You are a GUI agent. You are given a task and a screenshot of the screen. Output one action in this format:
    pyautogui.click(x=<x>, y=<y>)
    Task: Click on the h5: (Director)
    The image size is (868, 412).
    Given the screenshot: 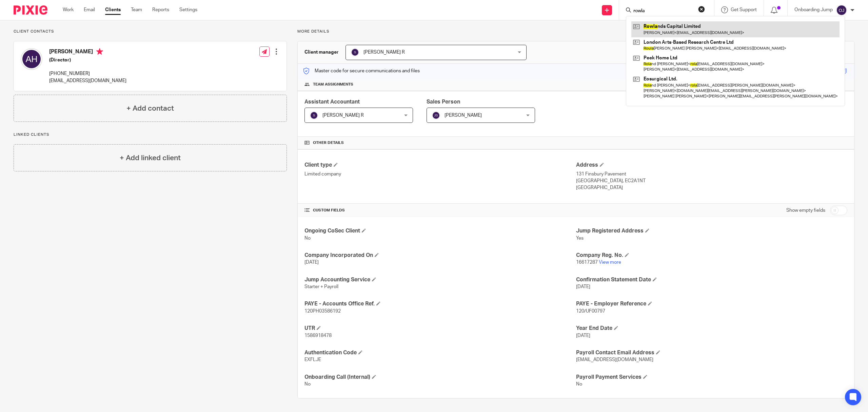 What is the action you would take?
    pyautogui.click(x=88, y=60)
    